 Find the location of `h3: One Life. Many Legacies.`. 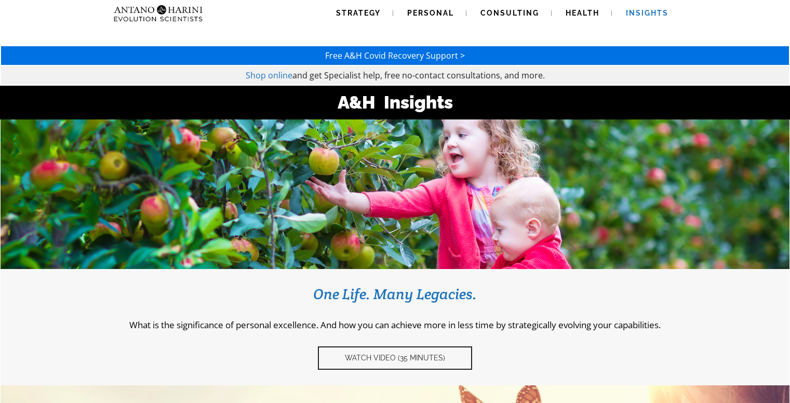

h3: One Life. Many Legacies. is located at coordinates (395, 294).